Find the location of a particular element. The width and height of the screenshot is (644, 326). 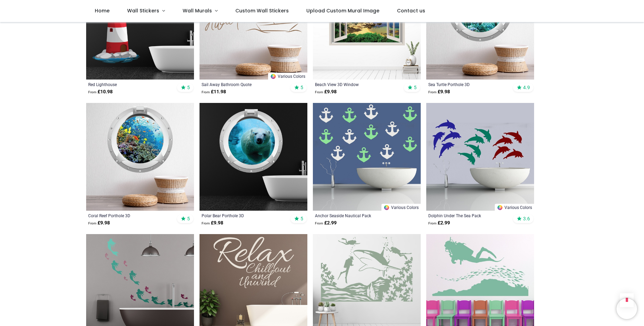

a: Red Lighthouse is located at coordinates (130, 84).